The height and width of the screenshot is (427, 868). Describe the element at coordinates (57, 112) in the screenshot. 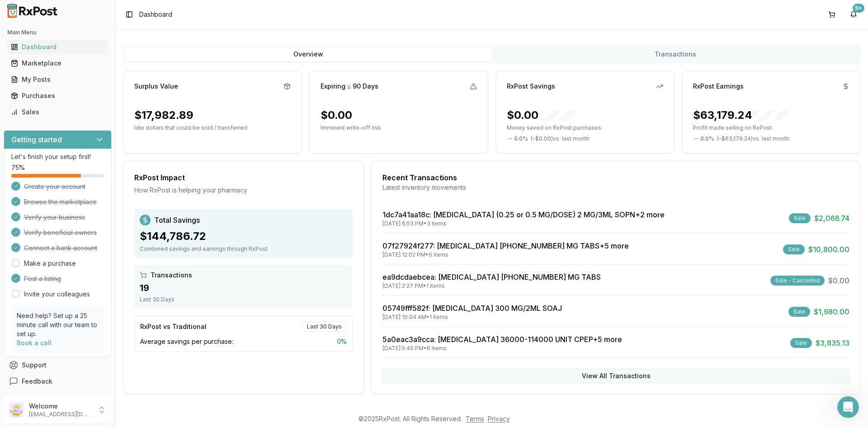

I see `button: Sales` at that location.